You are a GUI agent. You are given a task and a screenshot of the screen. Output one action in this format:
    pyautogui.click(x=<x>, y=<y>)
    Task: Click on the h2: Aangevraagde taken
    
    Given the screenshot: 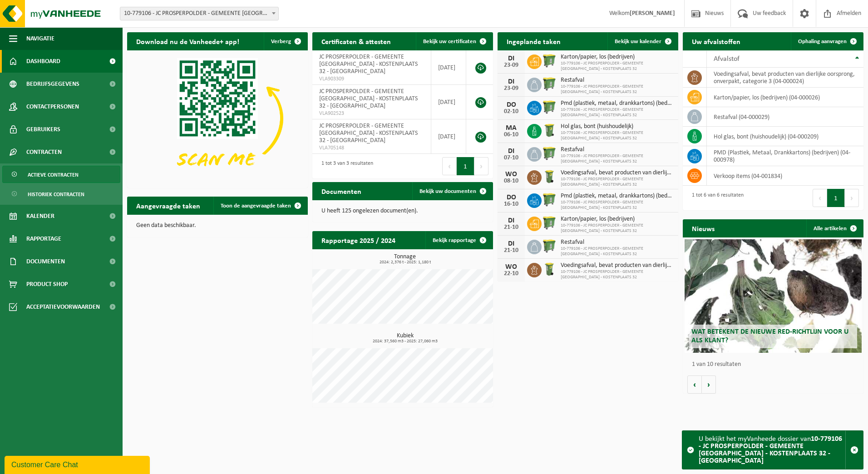 What is the action you would take?
    pyautogui.click(x=168, y=205)
    